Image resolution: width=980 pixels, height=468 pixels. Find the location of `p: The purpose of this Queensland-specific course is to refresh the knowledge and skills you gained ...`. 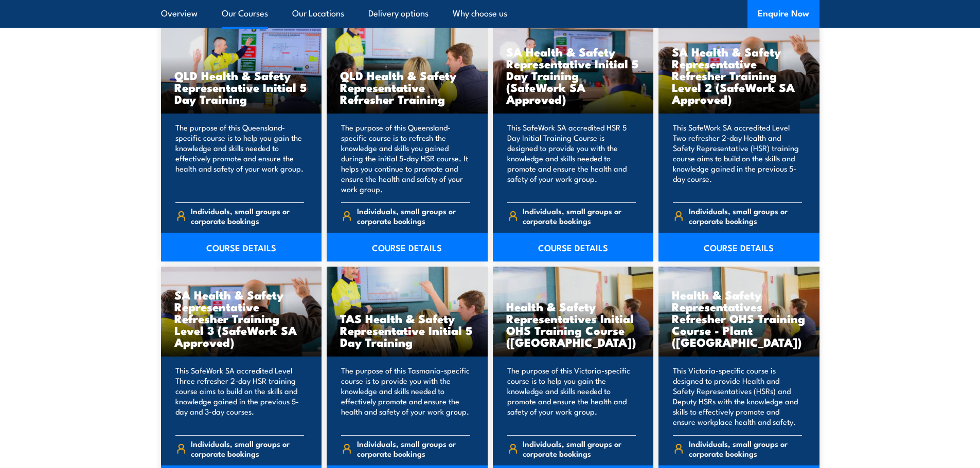

p: The purpose of this Queensland-specific course is to refresh the knowledge and skills you gained ... is located at coordinates (405, 158).